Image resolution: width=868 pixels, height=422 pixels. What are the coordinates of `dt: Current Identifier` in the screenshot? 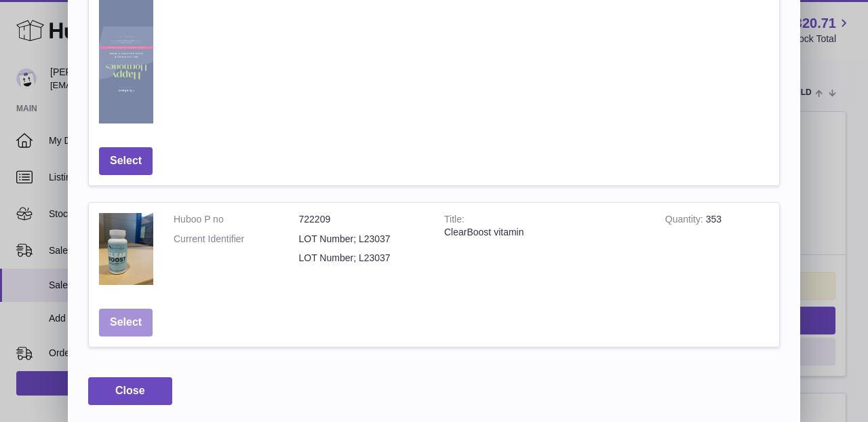 It's located at (236, 239).